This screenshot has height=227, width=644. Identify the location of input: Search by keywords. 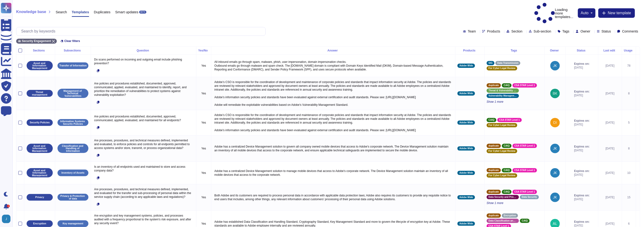
(142, 31).